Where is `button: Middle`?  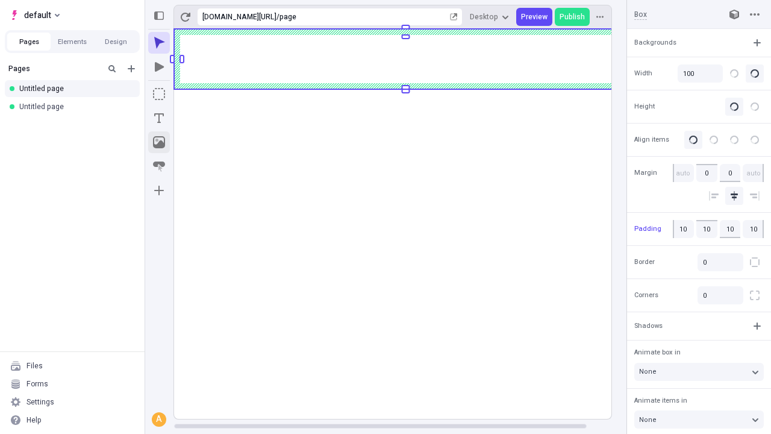
button: Middle is located at coordinates (714, 140).